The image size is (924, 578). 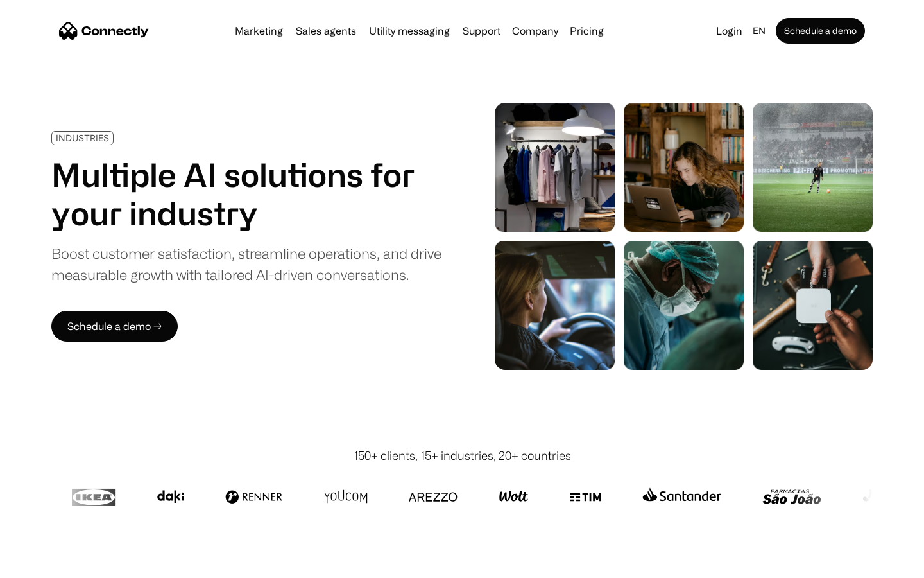 I want to click on div: Company, so click(x=535, y=31).